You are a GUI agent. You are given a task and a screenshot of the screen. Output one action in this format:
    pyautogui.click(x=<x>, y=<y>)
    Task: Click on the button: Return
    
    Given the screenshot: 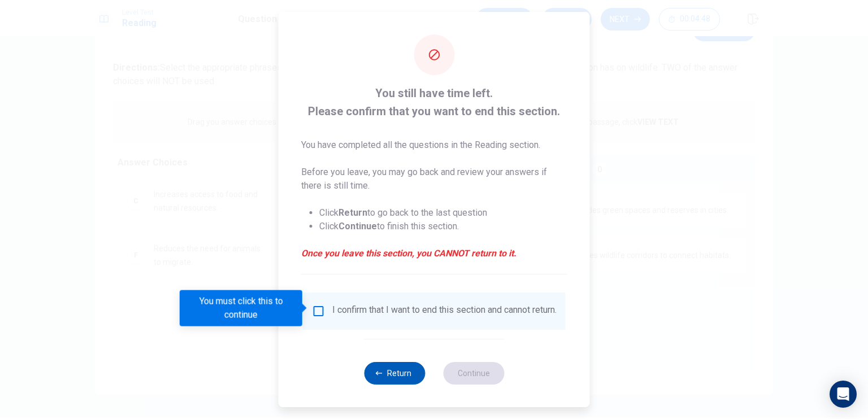 What is the action you would take?
    pyautogui.click(x=394, y=373)
    